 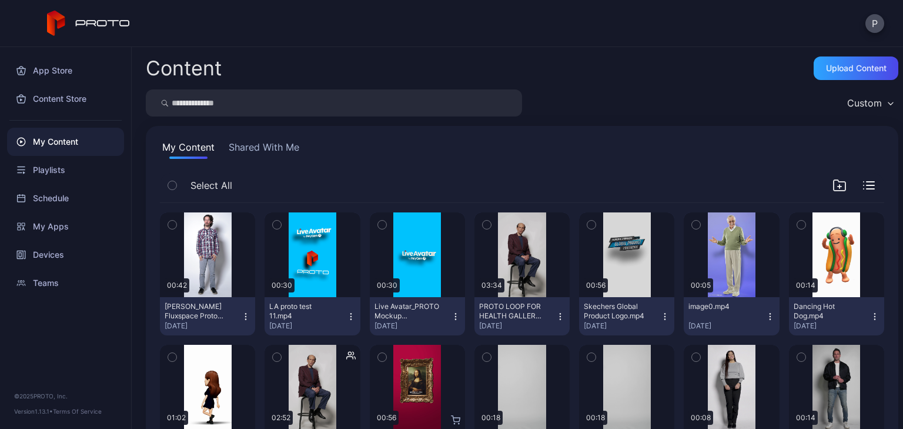 What do you see at coordinates (77, 411) in the screenshot?
I see `a: Terms Of Service` at bounding box center [77, 411].